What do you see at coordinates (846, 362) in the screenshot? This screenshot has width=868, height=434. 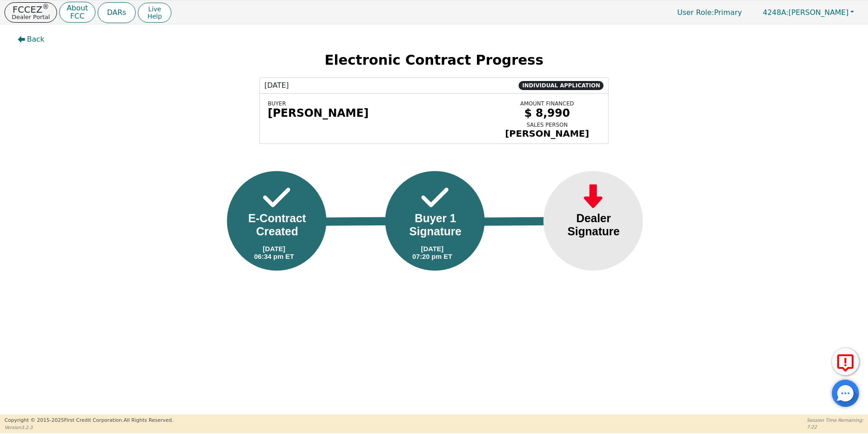 I see `button: Report Error to FCC` at bounding box center [846, 362].